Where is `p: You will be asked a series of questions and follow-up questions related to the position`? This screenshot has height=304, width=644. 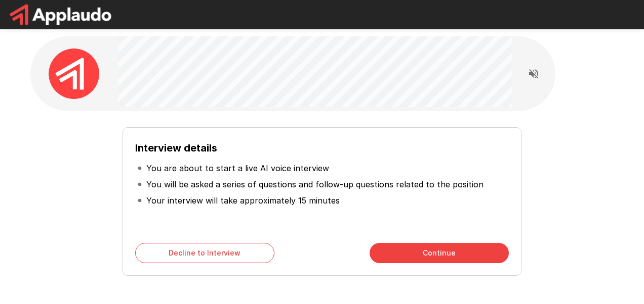
p: You will be asked a series of questions and follow-up questions related to the position is located at coordinates (315, 184).